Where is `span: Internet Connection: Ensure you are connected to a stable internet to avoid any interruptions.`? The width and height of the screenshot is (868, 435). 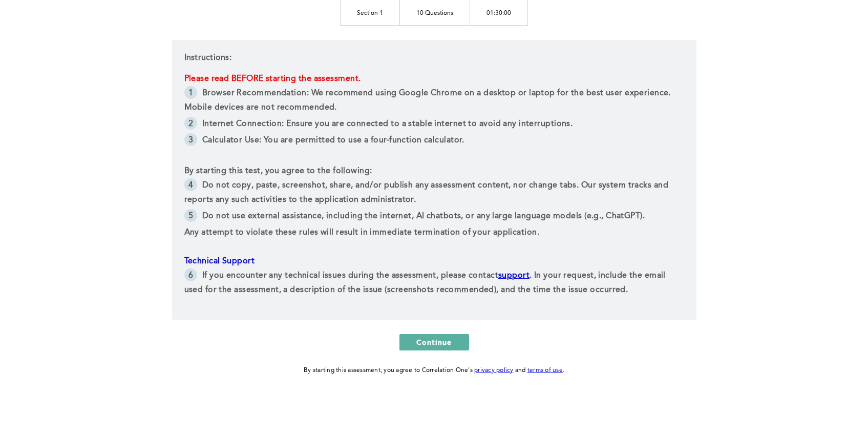 span: Internet Connection: Ensure you are connected to a stable internet to avoid any interruptions. is located at coordinates (387, 124).